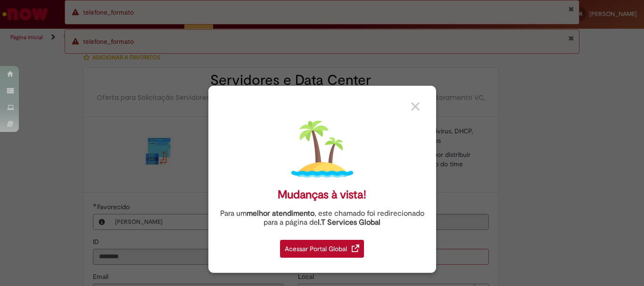 This screenshot has height=286, width=644. Describe the element at coordinates (322, 249) in the screenshot. I see `div: Acessar Portal Global` at that location.